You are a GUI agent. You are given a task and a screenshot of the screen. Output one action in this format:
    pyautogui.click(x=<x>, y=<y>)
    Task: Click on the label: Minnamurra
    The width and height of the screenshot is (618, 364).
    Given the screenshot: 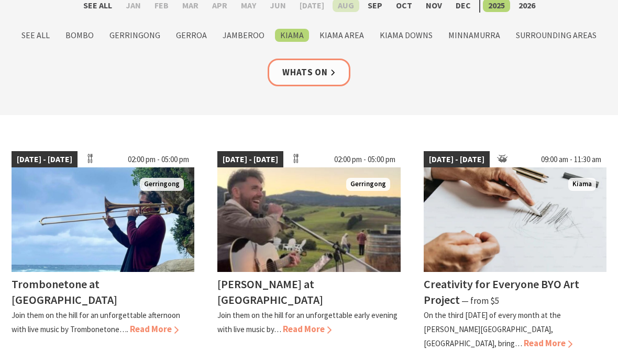 What is the action you would take?
    pyautogui.click(x=474, y=36)
    